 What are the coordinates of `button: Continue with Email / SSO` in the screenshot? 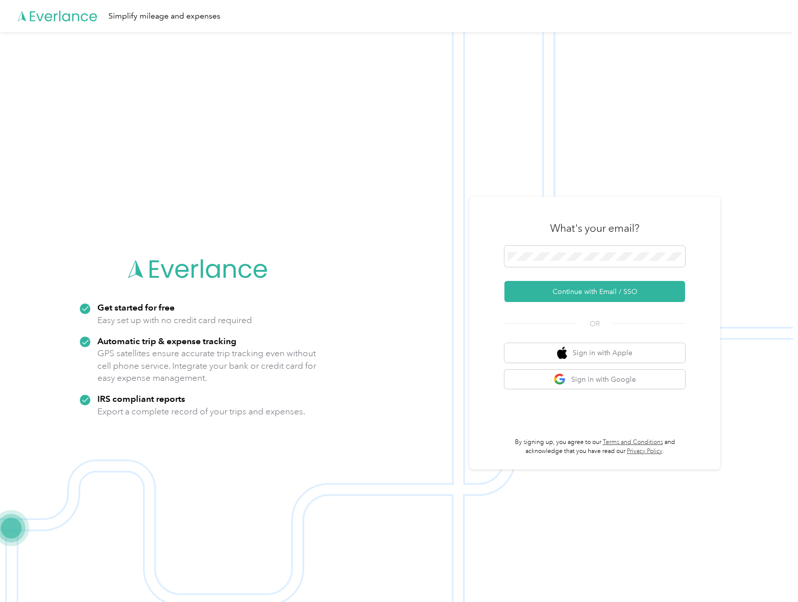 It's located at (595, 292).